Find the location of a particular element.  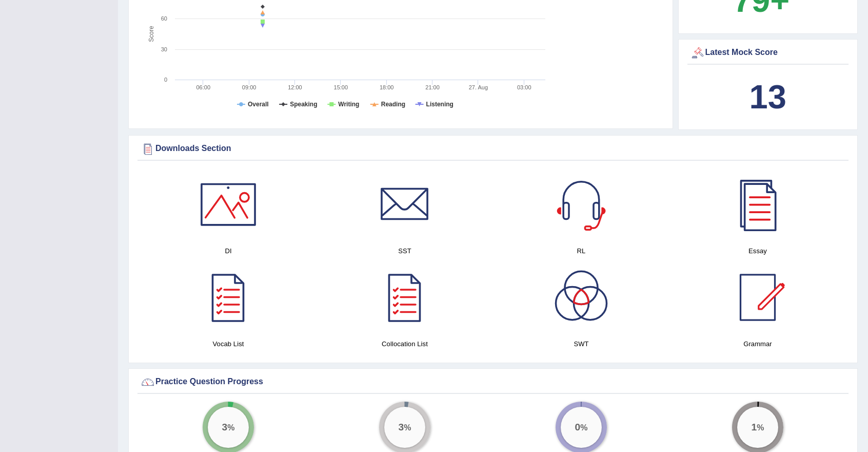

text: 60 is located at coordinates (164, 19).